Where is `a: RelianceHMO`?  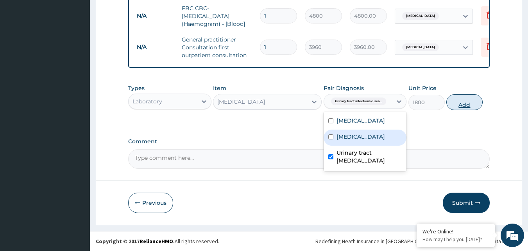 a: RelianceHMO is located at coordinates (156, 241).